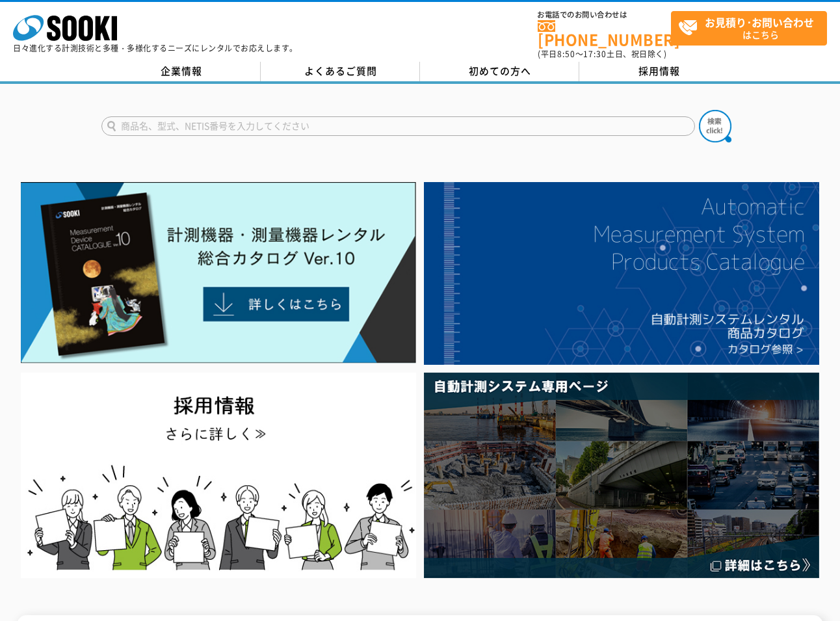 This screenshot has height=621, width=840. Describe the element at coordinates (218, 475) in the screenshot. I see `img: SOOKI recruit` at that location.